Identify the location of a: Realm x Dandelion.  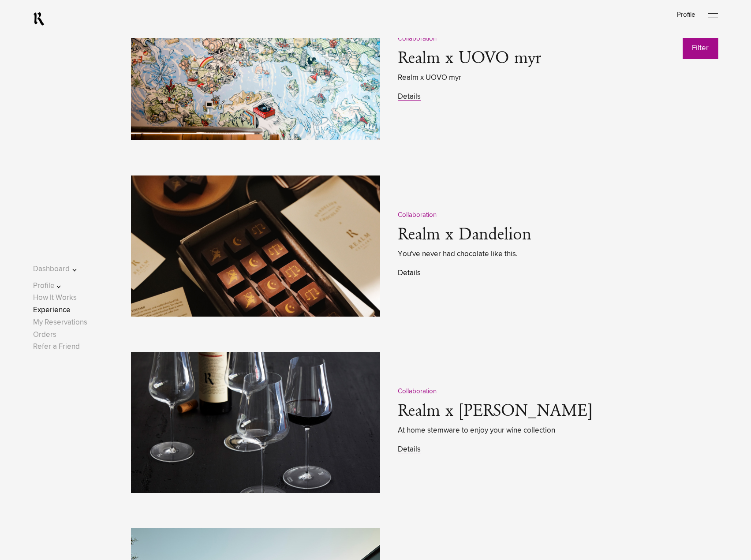
(464, 235).